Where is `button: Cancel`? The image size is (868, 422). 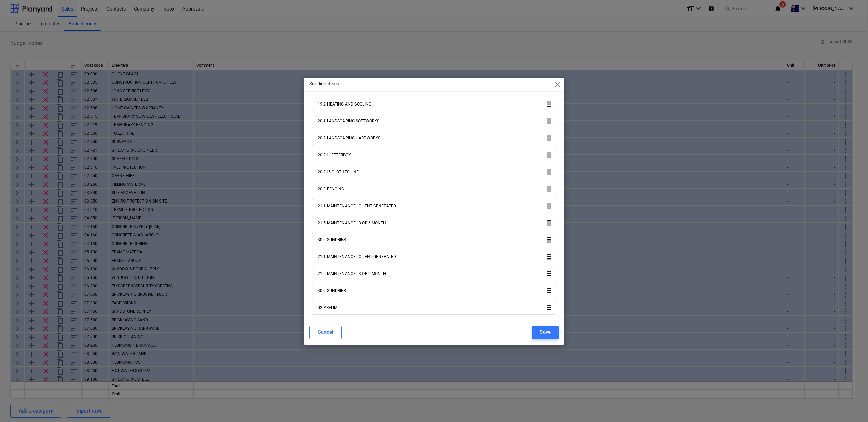
button: Cancel is located at coordinates (325, 333).